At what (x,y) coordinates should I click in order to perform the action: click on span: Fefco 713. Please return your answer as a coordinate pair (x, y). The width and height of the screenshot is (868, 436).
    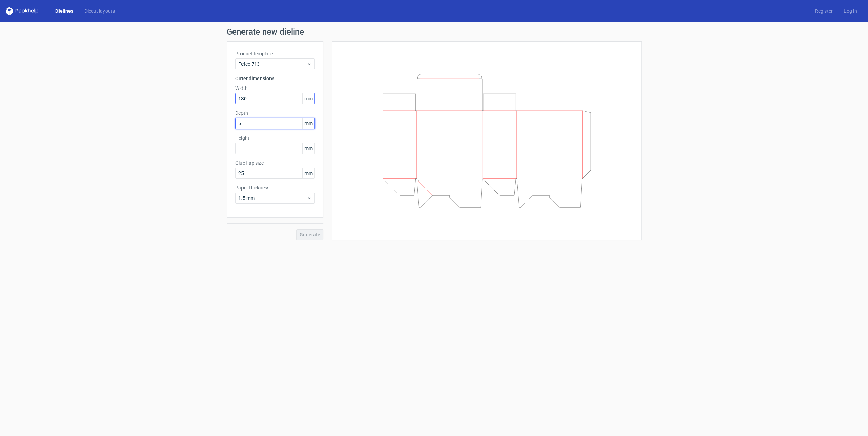
    Looking at the image, I should click on (272, 64).